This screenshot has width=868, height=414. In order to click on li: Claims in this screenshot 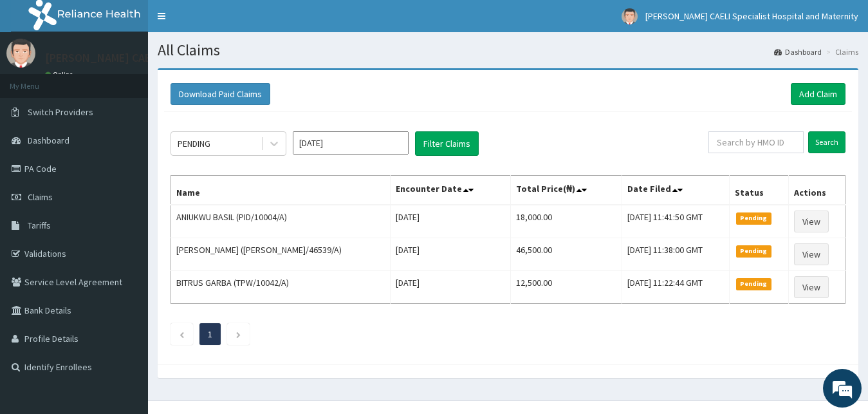, I will do `click(840, 52)`.